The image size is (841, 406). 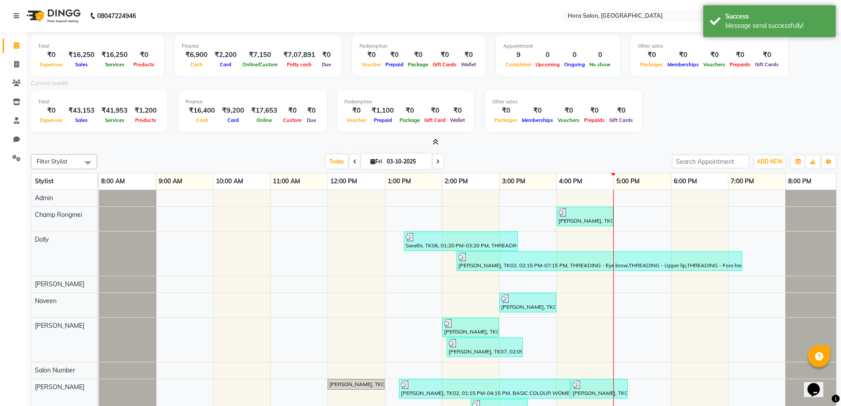 I want to click on span: Custom, so click(x=292, y=120).